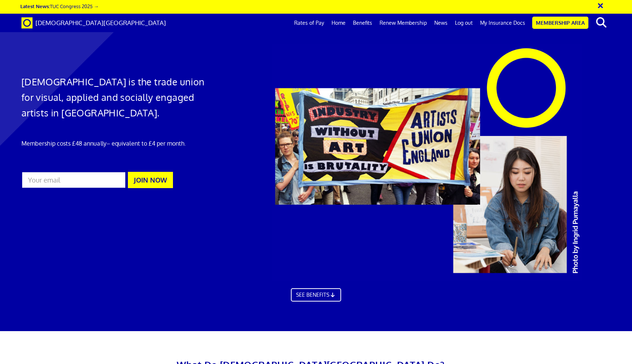  What do you see at coordinates (116, 144) in the screenshot?
I see `p: Membership costs £48 annually – equivalent to £4 per month.` at bounding box center [116, 144].